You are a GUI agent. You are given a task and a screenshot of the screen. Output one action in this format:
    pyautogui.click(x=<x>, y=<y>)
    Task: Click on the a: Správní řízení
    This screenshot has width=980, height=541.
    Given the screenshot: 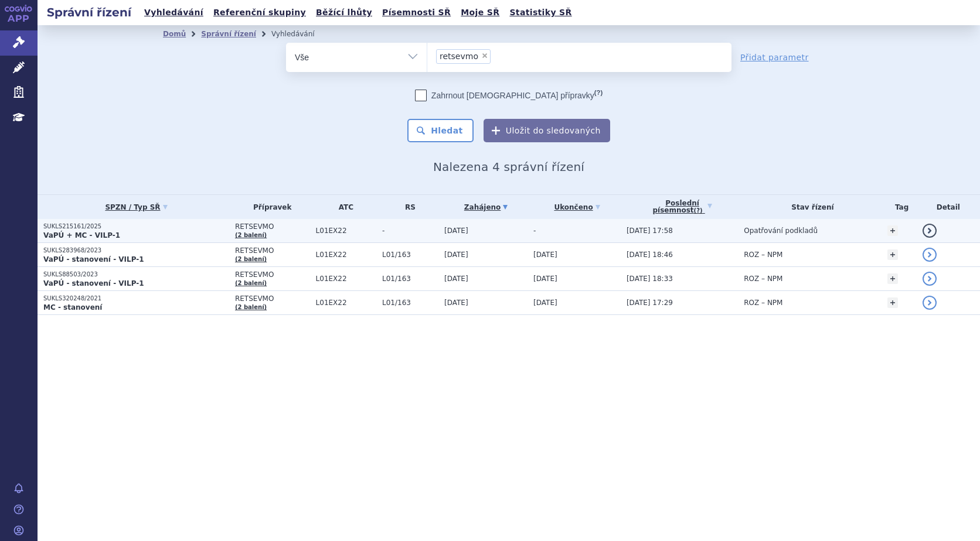 What is the action you would take?
    pyautogui.click(x=229, y=34)
    